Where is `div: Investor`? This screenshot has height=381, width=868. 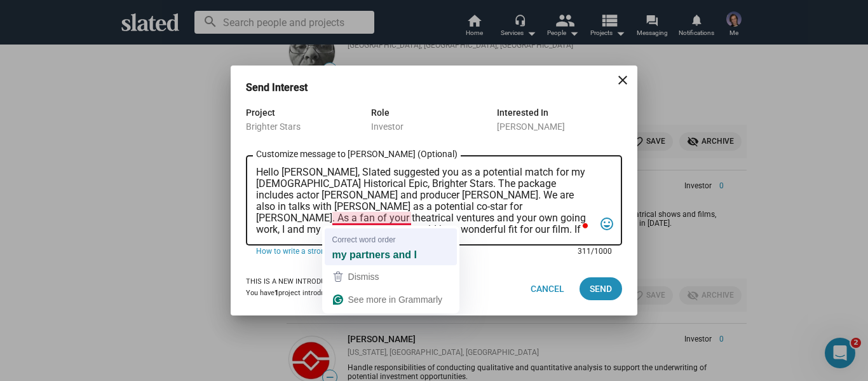
div: Investor is located at coordinates (433, 126).